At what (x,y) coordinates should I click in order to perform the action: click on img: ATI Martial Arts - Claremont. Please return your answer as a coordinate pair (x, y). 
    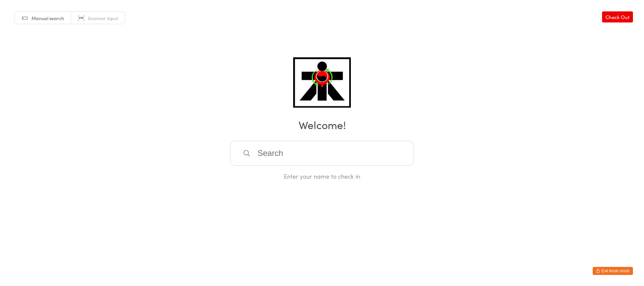
    Looking at the image, I should click on (322, 82).